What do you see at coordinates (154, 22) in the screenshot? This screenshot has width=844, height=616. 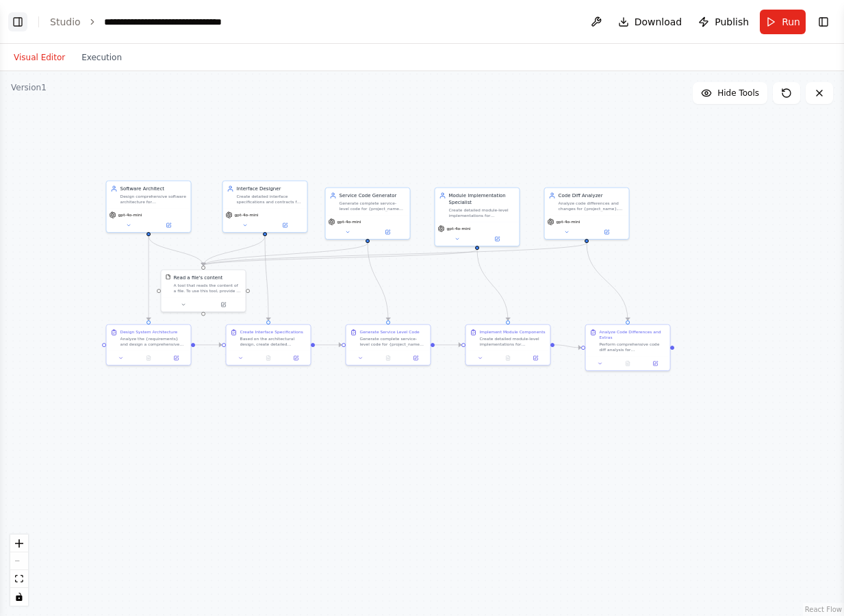 I see `nav: breadcrumb` at bounding box center [154, 22].